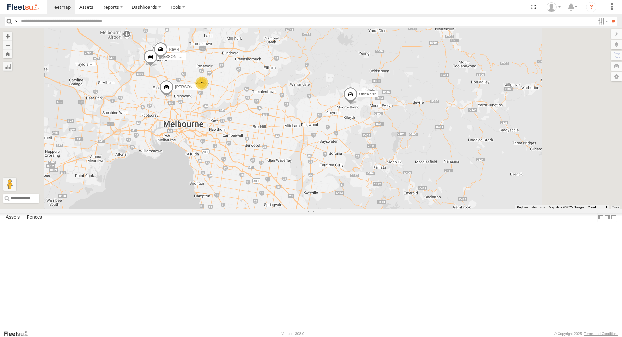 The height and width of the screenshot is (337, 622). I want to click on label: Measure, so click(8, 66).